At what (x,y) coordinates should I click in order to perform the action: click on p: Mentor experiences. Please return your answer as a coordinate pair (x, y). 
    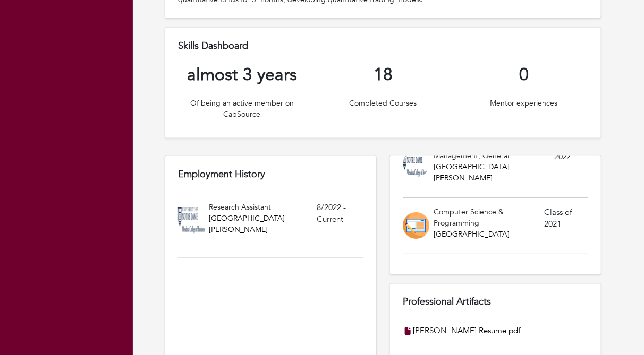
    Looking at the image, I should click on (523, 103).